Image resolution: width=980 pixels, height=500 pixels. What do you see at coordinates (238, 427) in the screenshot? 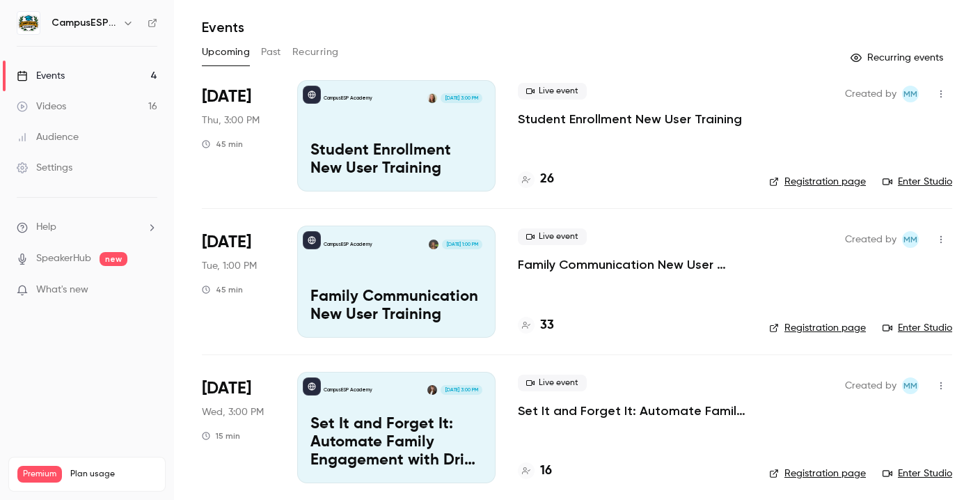
I see `div: Oct 8 Wed, 3:00 PM (America/New York)` at bounding box center [238, 427].